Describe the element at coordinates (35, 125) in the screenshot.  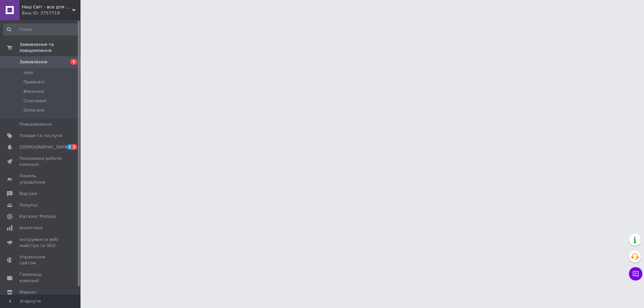
I see `span: Повідомлення` at that location.